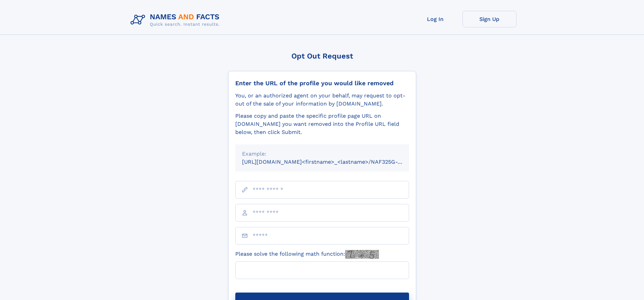 The image size is (644, 300). What do you see at coordinates (489, 19) in the screenshot?
I see `a: Sign Up` at bounding box center [489, 19].